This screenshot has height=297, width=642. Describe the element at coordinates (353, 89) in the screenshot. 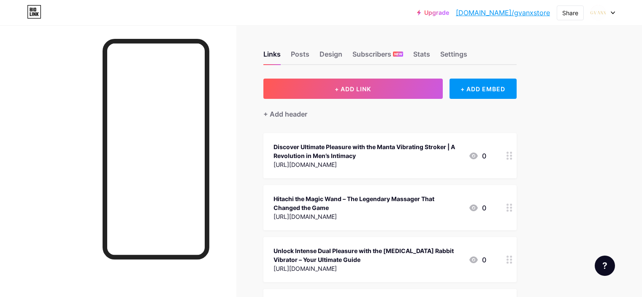

I see `button: + ADD LINK` at that location.